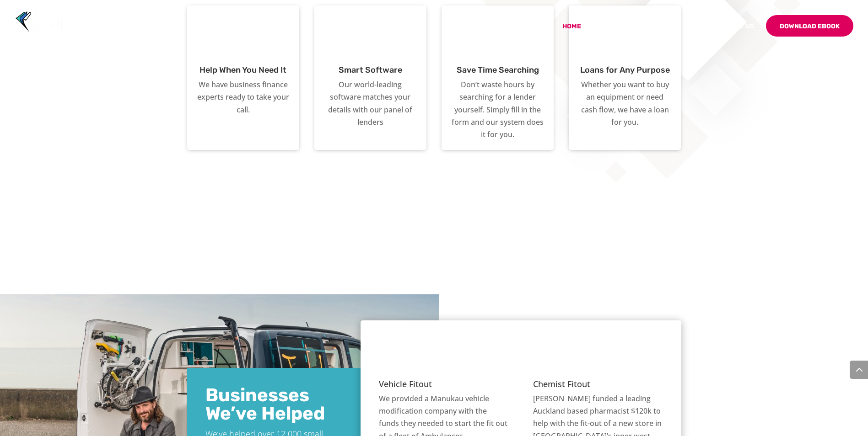 Image resolution: width=868 pixels, height=436 pixels. What do you see at coordinates (810, 25) in the screenshot?
I see `a: Download Ebook` at bounding box center [810, 25].